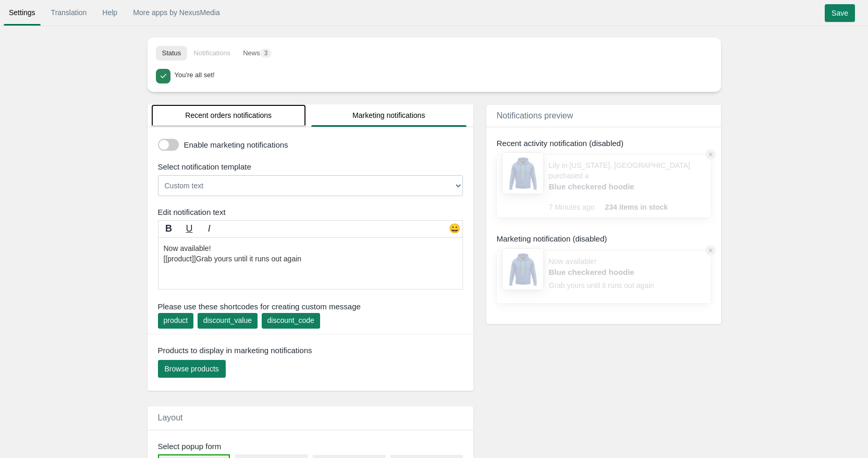 The width and height of the screenshot is (868, 458). I want to click on textarea: Now available! [[product]]Grab yours until it runs out again, so click(310, 264).